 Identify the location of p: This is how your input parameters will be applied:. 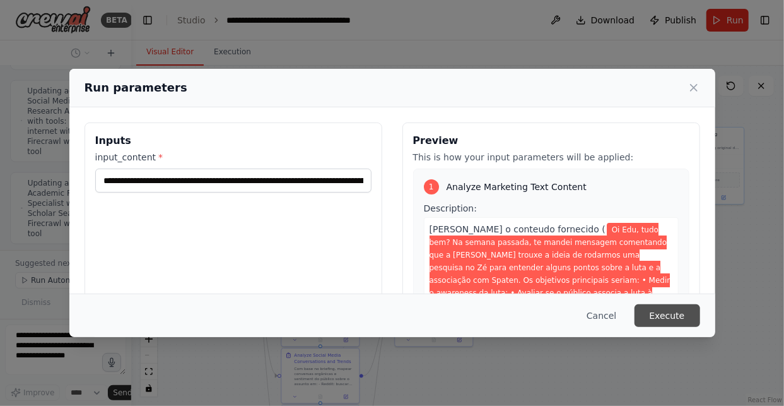
(552, 157).